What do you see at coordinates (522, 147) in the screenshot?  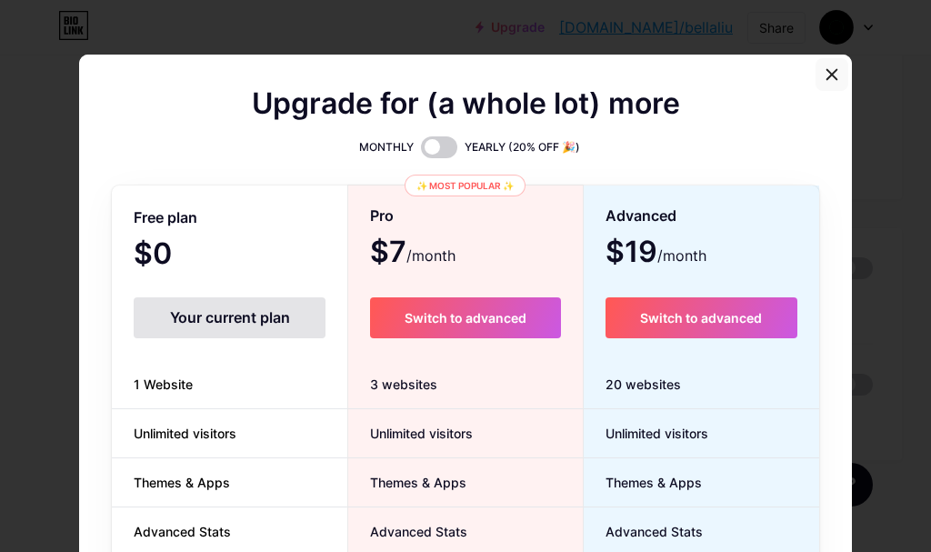 I see `span: YEARLY (20% OFF 🎉)` at bounding box center [522, 147].